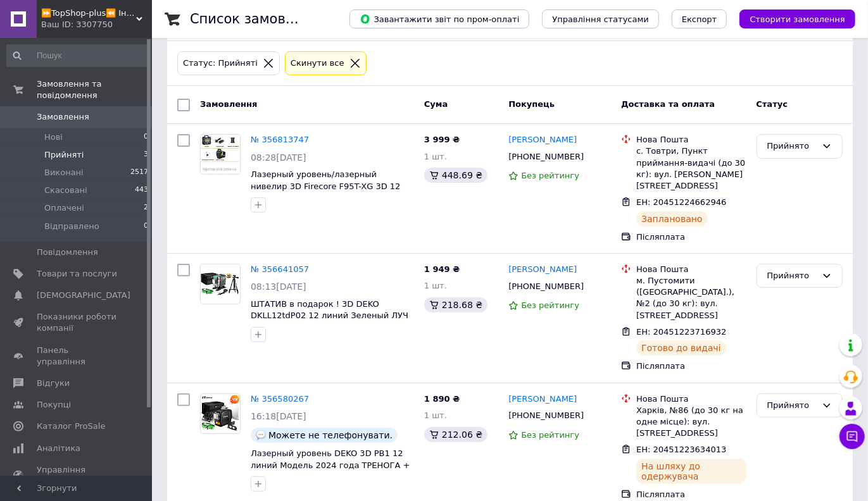  Describe the element at coordinates (59, 449) in the screenshot. I see `span: Аналітика` at that location.